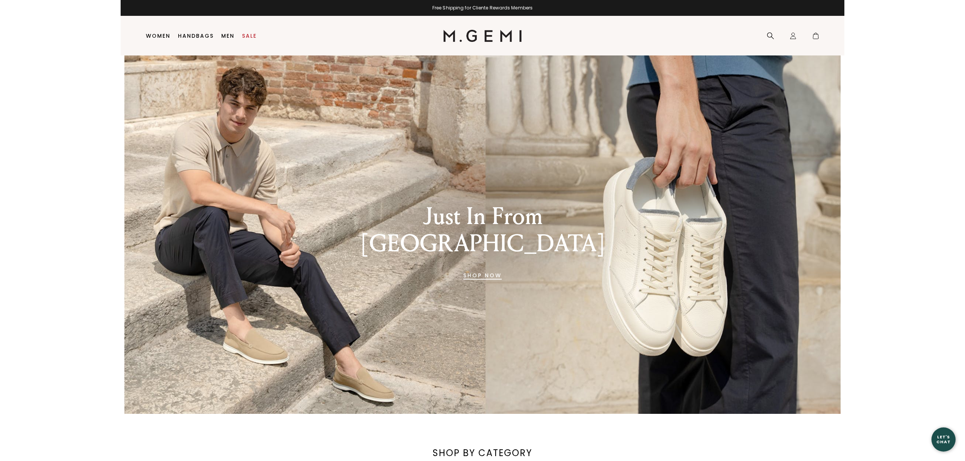 The image size is (965, 461). Describe the element at coordinates (482, 234) in the screenshot. I see `div: Banner that redirects to an awesome page` at that location.